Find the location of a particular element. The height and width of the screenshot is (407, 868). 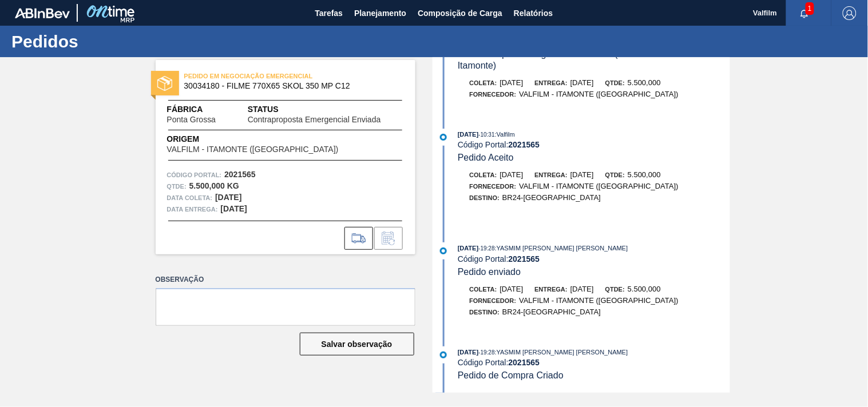

span: Data entrega: is located at coordinates (192, 209).